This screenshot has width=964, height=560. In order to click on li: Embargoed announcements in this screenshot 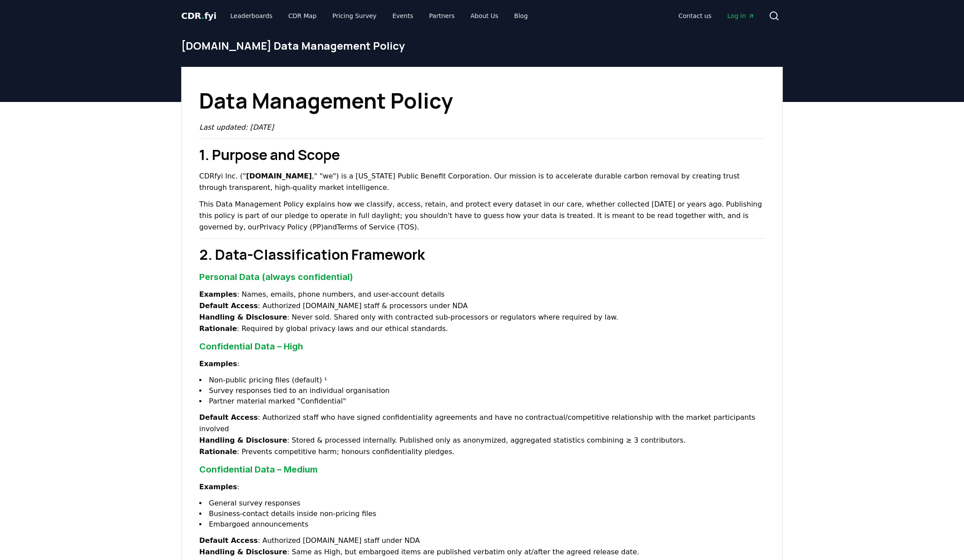, I will do `click(482, 525)`.